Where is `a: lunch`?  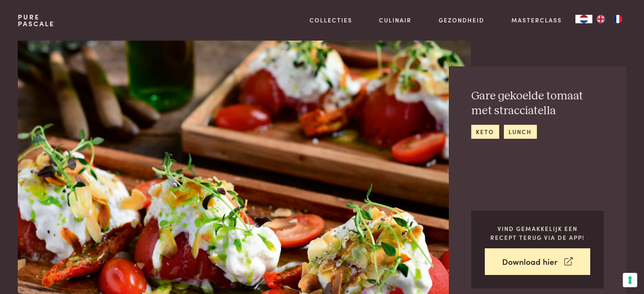
a: lunch is located at coordinates (520, 132).